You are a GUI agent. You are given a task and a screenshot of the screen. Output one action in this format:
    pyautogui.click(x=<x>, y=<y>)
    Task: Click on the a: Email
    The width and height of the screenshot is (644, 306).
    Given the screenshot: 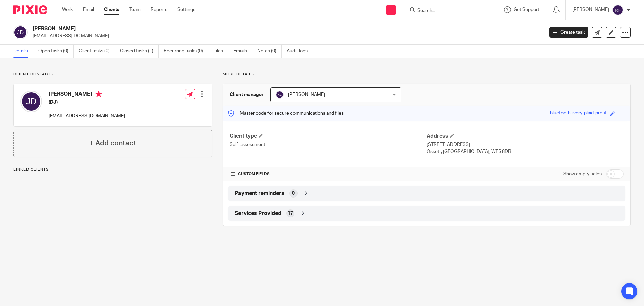 What is the action you would take?
    pyautogui.click(x=88, y=10)
    